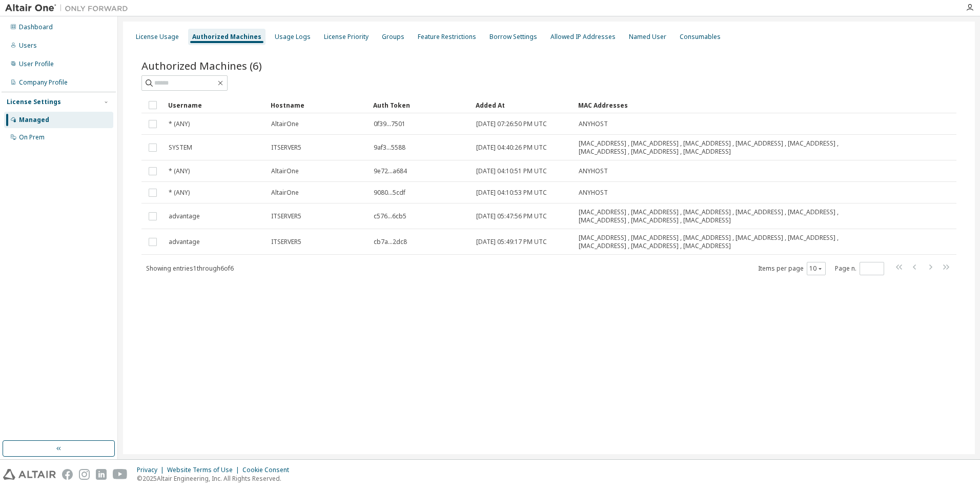 The width and height of the screenshot is (980, 489). I want to click on div: Consumables, so click(700, 37).